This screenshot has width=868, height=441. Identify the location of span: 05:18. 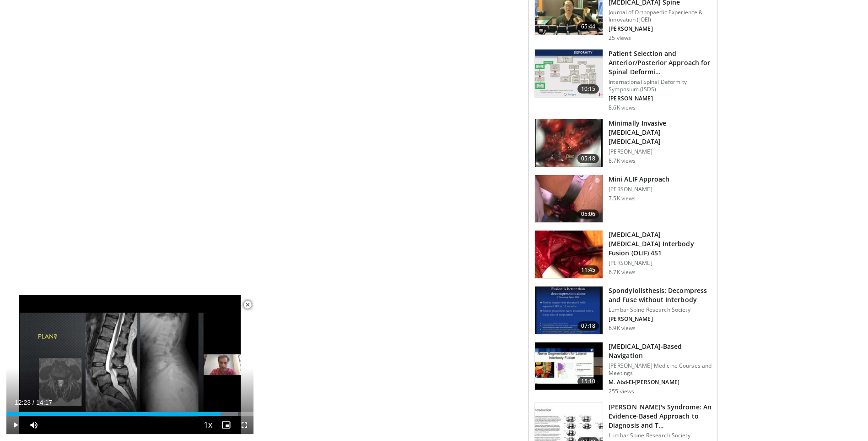
(589, 158).